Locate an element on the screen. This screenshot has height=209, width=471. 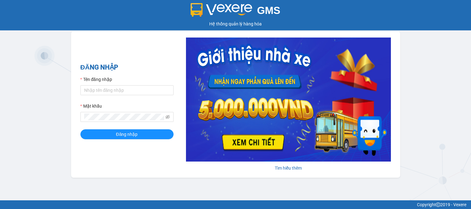
div: Hệ thống quản lý hàng hóa is located at coordinates (235, 24).